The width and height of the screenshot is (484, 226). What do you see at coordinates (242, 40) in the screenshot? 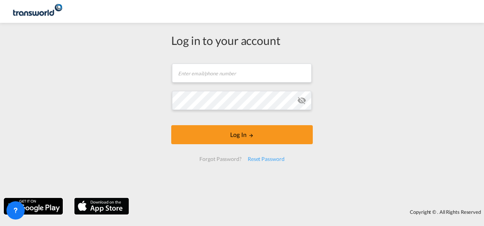
I see `div: Log in to your account` at bounding box center [242, 40].